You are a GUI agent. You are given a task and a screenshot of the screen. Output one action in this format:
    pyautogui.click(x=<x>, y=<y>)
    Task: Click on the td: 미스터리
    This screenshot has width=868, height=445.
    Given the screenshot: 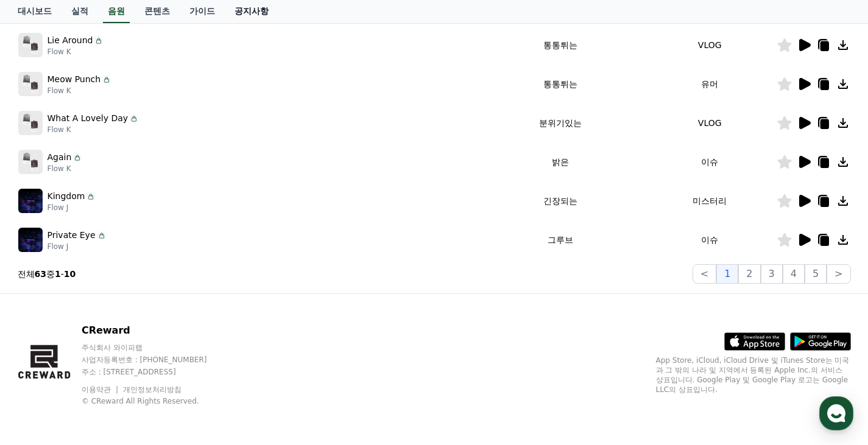 What is the action you would take?
    pyautogui.click(x=709, y=201)
    